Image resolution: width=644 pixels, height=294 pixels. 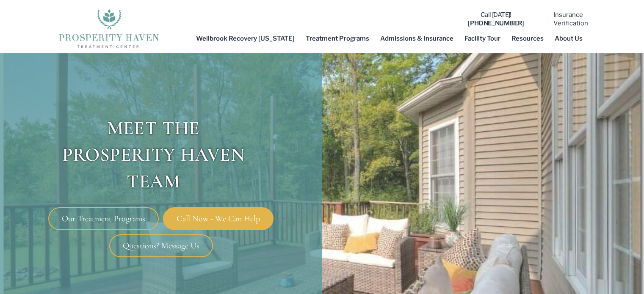 What do you see at coordinates (482, 38) in the screenshot?
I see `a: Facility Tour` at bounding box center [482, 38].